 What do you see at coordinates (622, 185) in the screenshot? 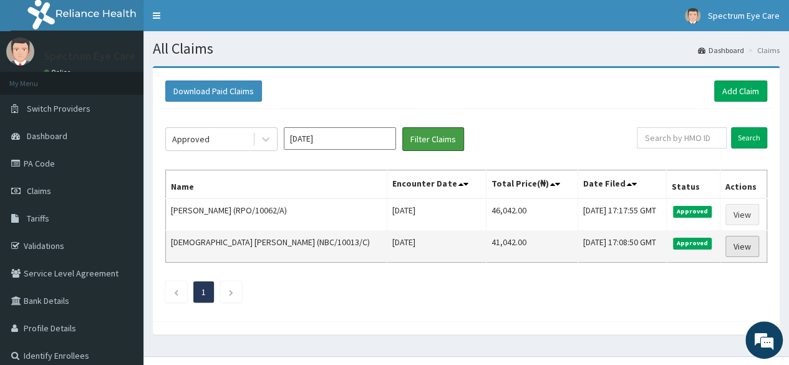
I see `th: Date Filed` at bounding box center [622, 185].